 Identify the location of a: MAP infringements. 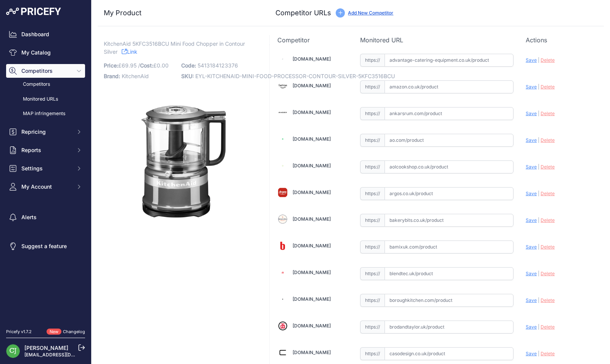
(45, 114).